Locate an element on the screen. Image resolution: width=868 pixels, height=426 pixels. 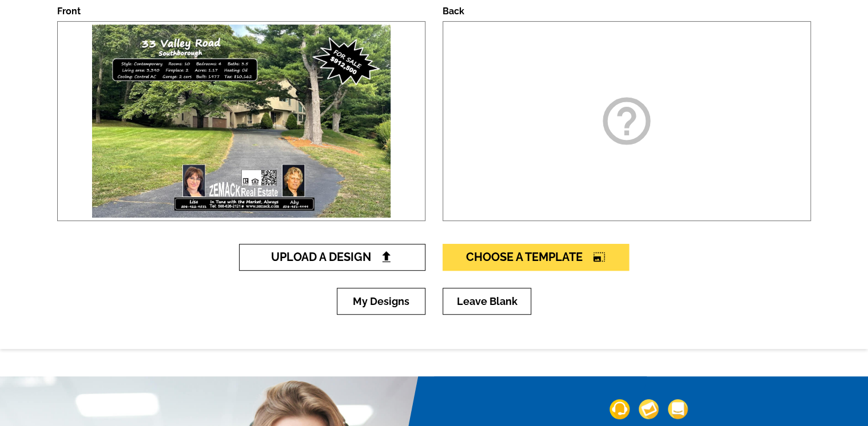
i: help_outline is located at coordinates (627, 121).